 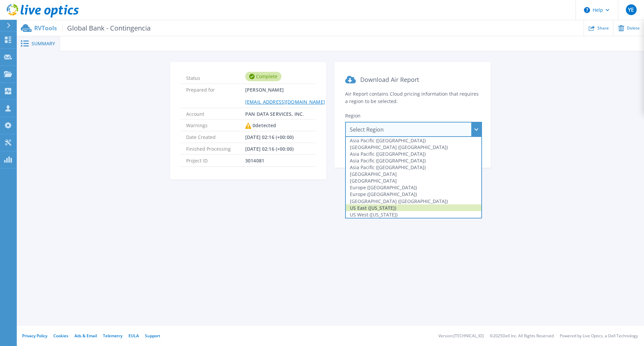 What do you see at coordinates (133, 335) in the screenshot?
I see `a: EULA` at bounding box center [133, 335].